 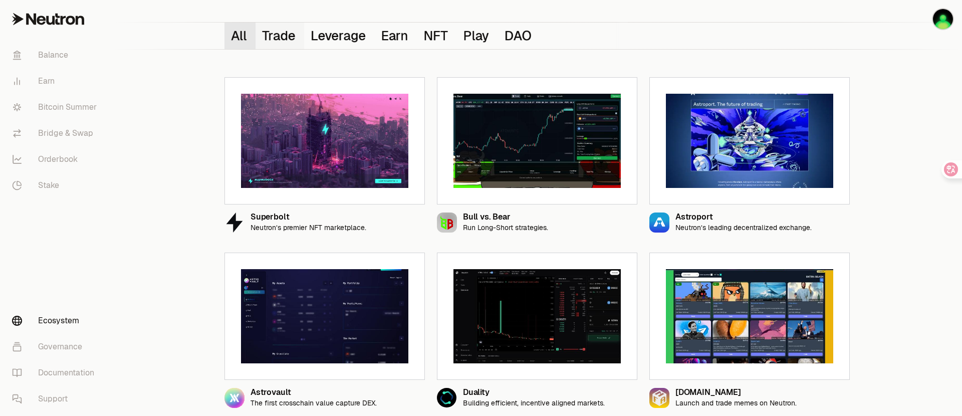 I want to click on div: Superbolt, so click(x=308, y=217).